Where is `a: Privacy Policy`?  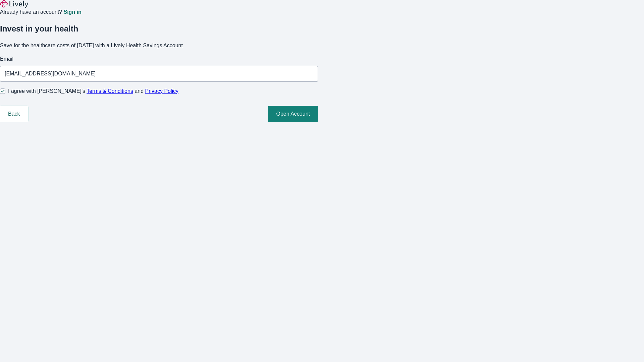 a: Privacy Policy is located at coordinates (162, 91).